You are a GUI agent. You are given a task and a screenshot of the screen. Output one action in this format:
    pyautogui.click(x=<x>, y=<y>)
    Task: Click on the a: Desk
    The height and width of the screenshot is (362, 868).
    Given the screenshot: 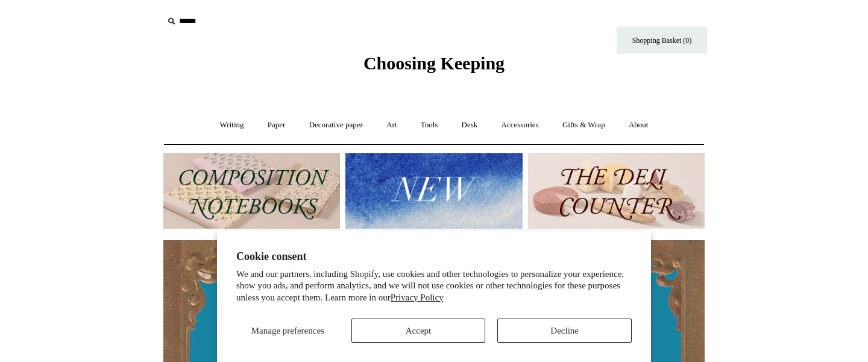 What is the action you would take?
    pyautogui.click(x=470, y=125)
    